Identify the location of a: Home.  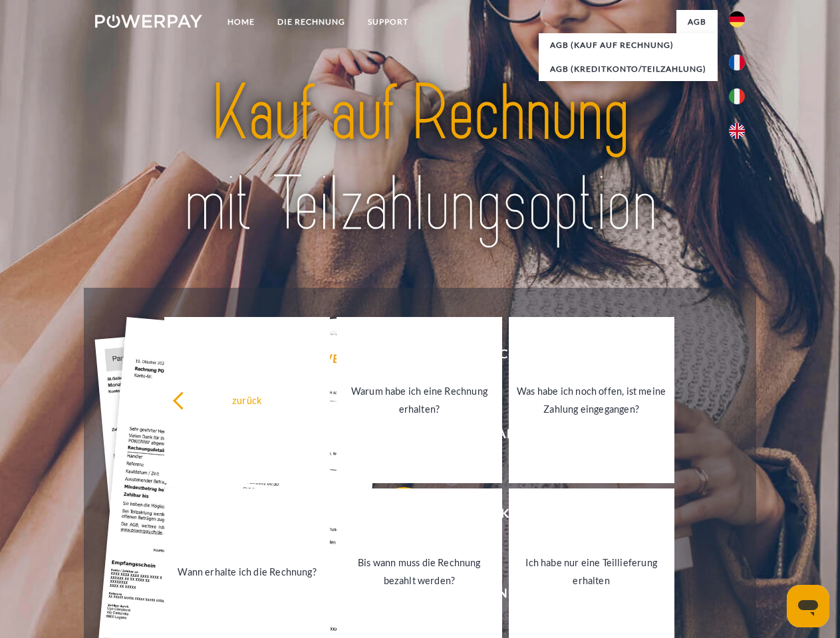
(240, 22).